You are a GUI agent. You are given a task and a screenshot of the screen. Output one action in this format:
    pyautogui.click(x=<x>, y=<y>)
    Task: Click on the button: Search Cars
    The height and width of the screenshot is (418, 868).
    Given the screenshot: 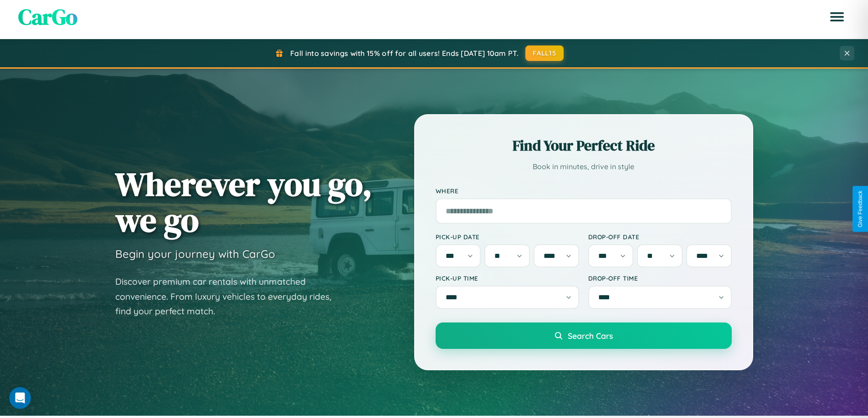 What is the action you would take?
    pyautogui.click(x=584, y=336)
    